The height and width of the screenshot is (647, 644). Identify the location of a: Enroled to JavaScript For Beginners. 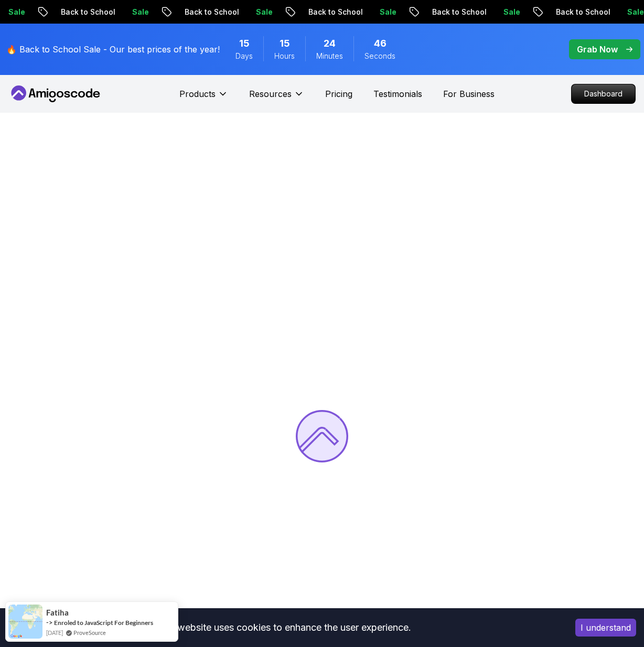
(103, 623).